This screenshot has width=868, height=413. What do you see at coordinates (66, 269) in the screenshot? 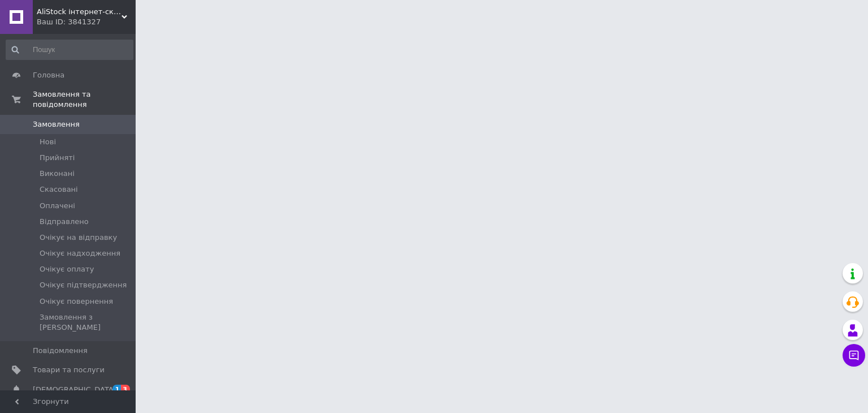
I see `span: Очікує оплату` at bounding box center [66, 269].